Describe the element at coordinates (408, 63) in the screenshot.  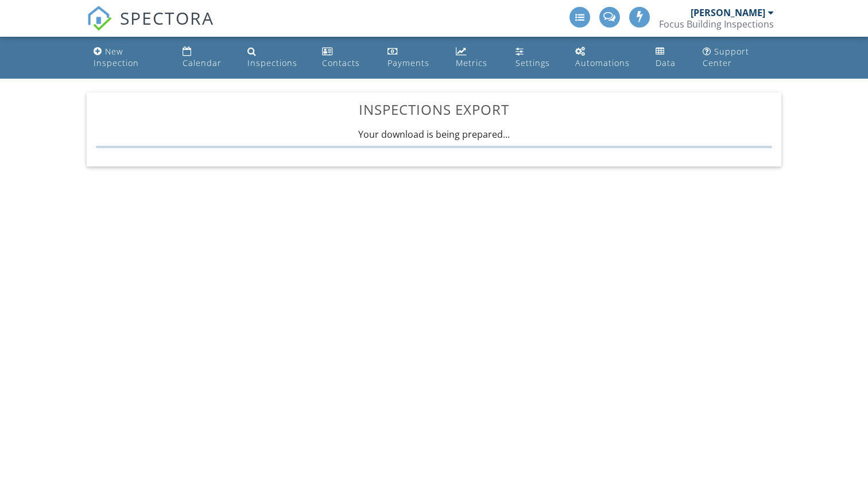
I see `div: Payments` at that location.